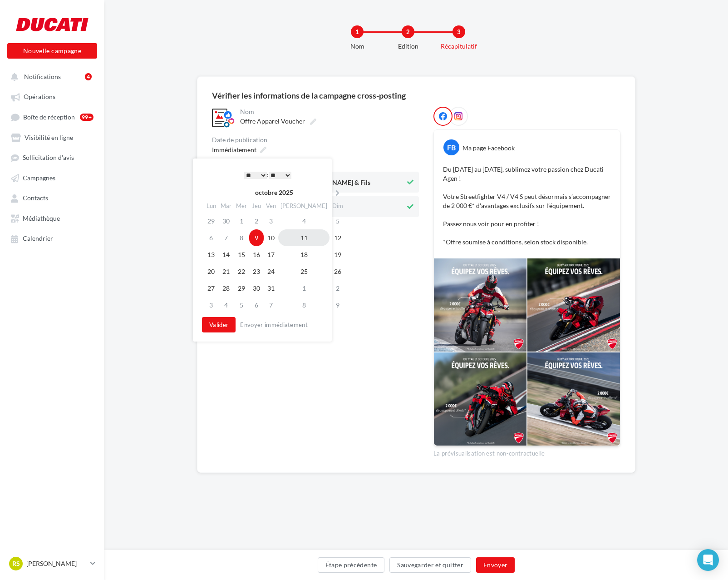 The width and height of the screenshot is (728, 580). I want to click on td: 28, so click(226, 288).